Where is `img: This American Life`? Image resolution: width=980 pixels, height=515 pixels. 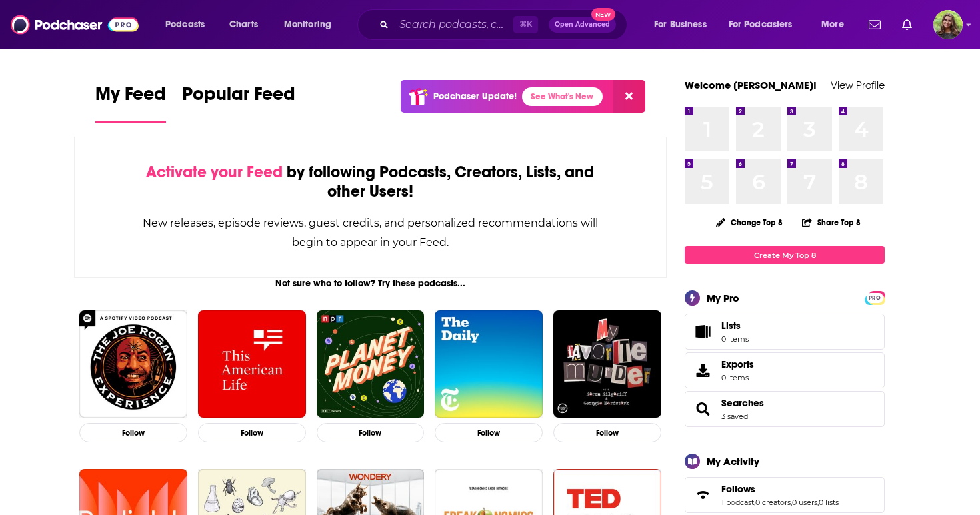 img: This American Life is located at coordinates (252, 364).